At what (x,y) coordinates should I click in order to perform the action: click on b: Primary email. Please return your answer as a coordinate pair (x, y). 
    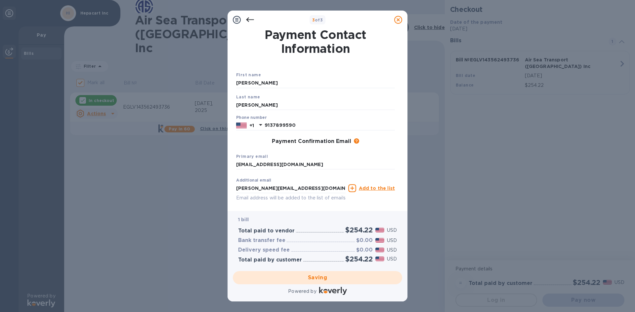
    Looking at the image, I should click on (252, 156).